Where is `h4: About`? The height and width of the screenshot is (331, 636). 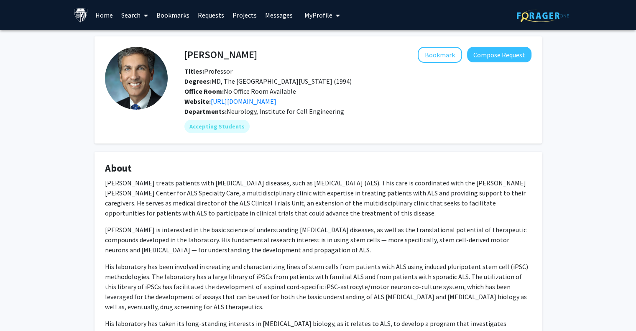 h4: About is located at coordinates (318, 168).